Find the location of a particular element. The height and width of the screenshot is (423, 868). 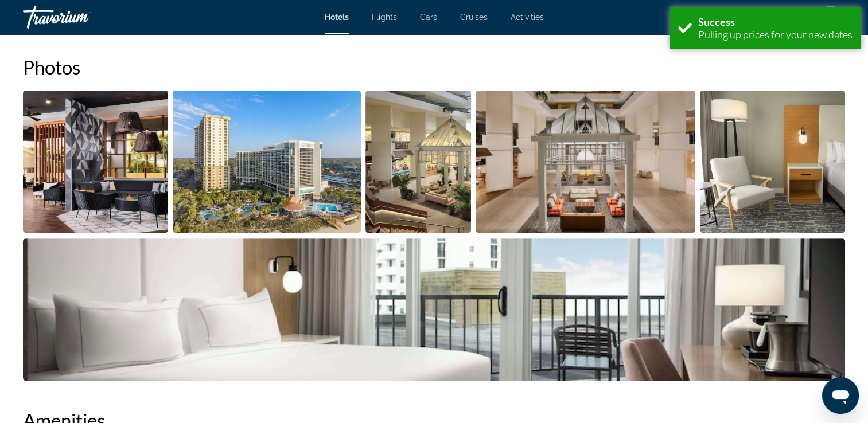

a: Travorium is located at coordinates (80, 17).